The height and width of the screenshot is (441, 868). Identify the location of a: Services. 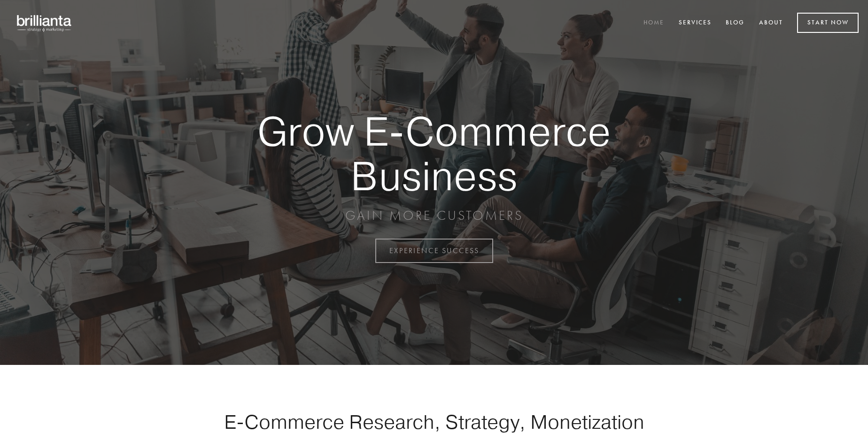
(695, 23).